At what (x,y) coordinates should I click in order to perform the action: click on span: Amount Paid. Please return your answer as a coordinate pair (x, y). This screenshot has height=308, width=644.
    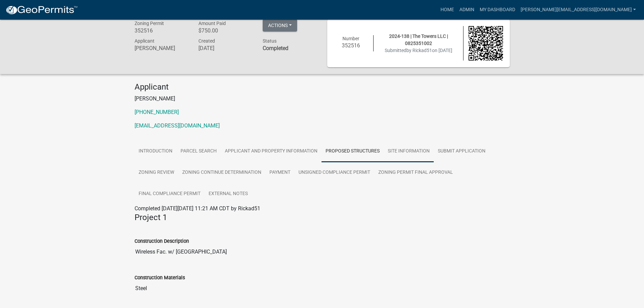
    Looking at the image, I should click on (212, 24).